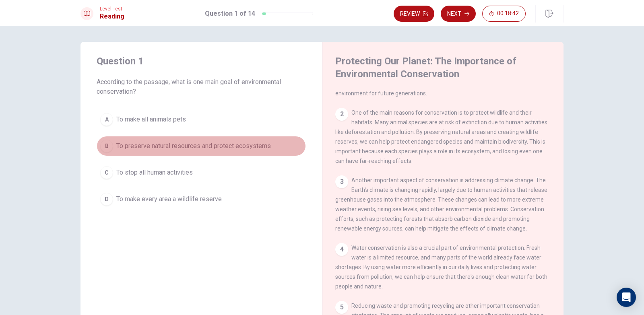  I want to click on h1: Question 1 of 14, so click(230, 14).